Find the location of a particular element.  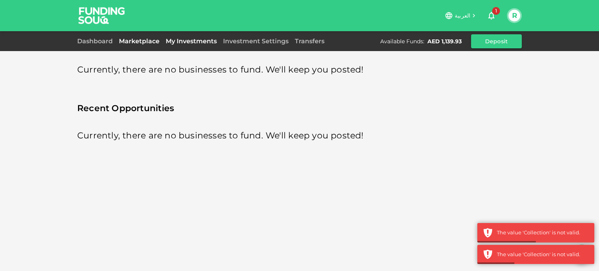

a: Investment Settings is located at coordinates (256, 41).